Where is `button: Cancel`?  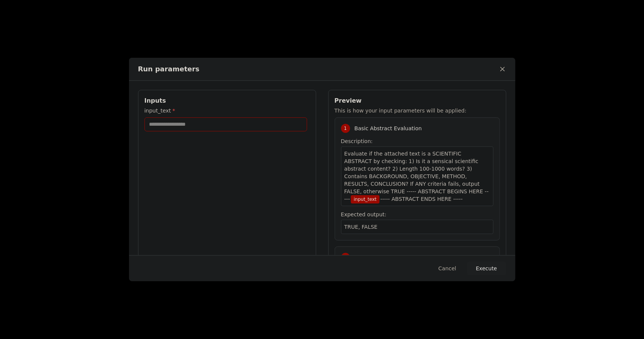 button: Cancel is located at coordinates (447, 269).